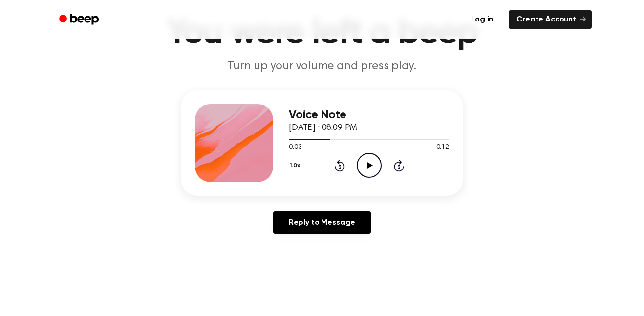 The height and width of the screenshot is (316, 644). Describe the element at coordinates (80, 19) in the screenshot. I see `a: Beep` at that location.